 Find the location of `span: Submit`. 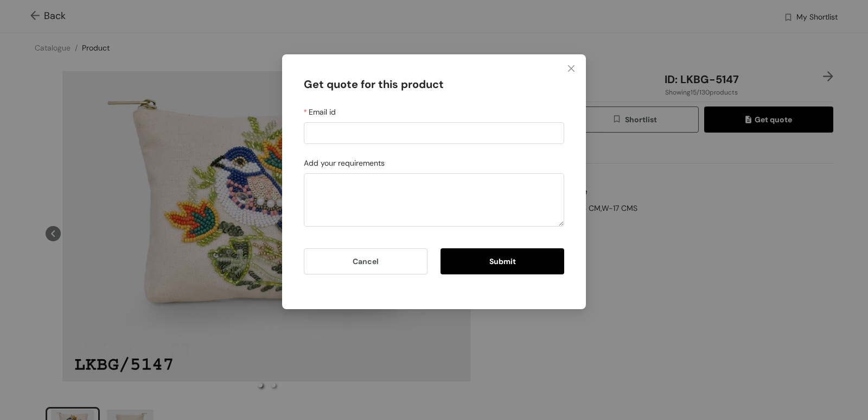

span: Submit is located at coordinates (502, 261).